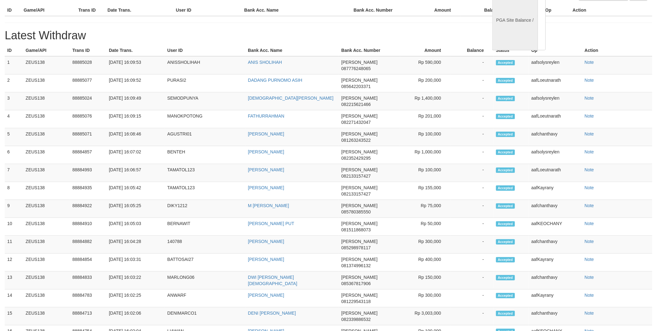 This screenshot has width=657, height=331. What do you see at coordinates (356, 140) in the screenshot?
I see `span: 081263243522` at bounding box center [356, 140].